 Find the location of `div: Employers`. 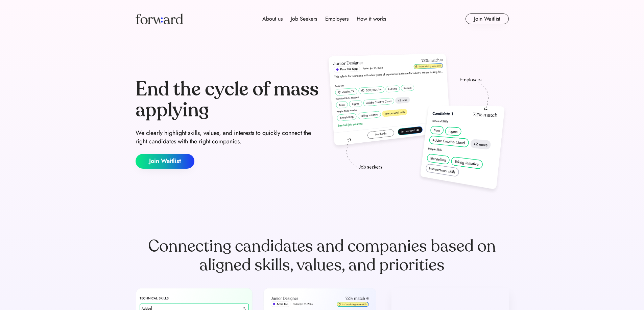

div: Employers is located at coordinates (337, 19).